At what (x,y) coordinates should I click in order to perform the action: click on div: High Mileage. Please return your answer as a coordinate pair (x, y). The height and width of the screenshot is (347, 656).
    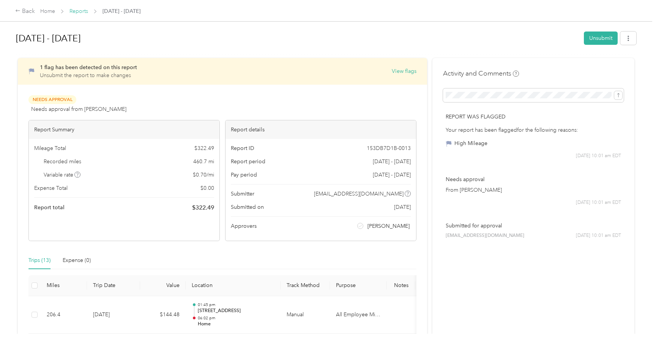
    Looking at the image, I should click on (470, 143).